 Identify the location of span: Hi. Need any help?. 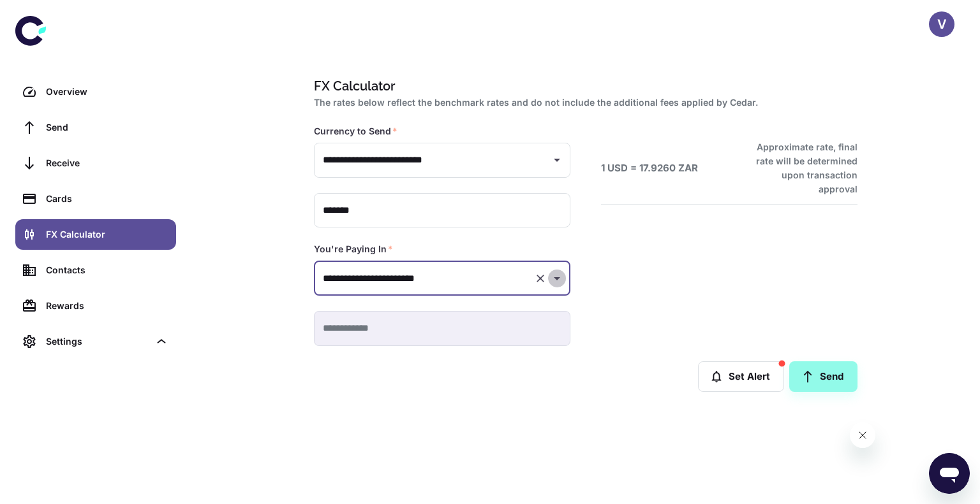
(49, 14).